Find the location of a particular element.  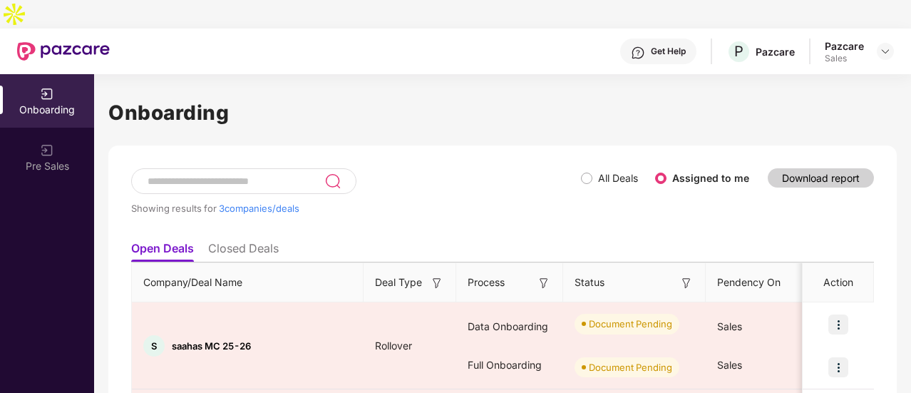

span: P is located at coordinates (738, 51).